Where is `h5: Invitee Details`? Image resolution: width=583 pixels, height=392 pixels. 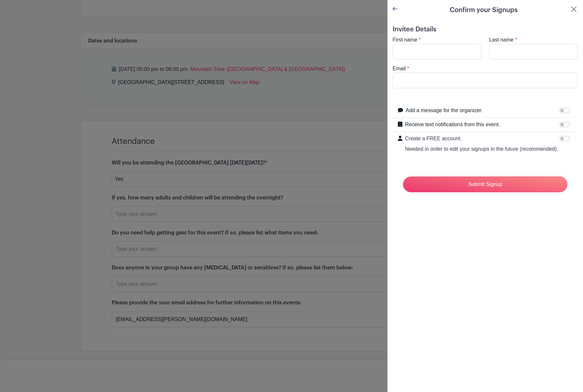 h5: Invitee Details is located at coordinates (485, 30).